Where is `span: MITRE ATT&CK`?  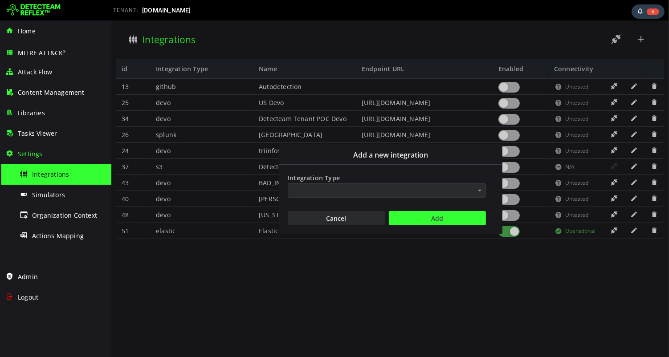 span: MITRE ATT&CK is located at coordinates (42, 53).